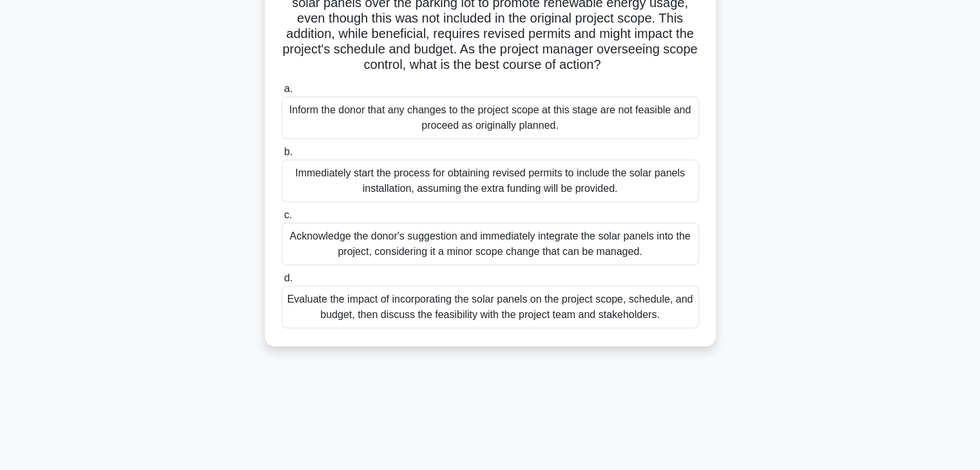 This screenshot has width=980, height=470. Describe the element at coordinates (490, 181) in the screenshot. I see `div: Immediately start the process for obtaining revised permits to include the solar panels installat...` at that location.